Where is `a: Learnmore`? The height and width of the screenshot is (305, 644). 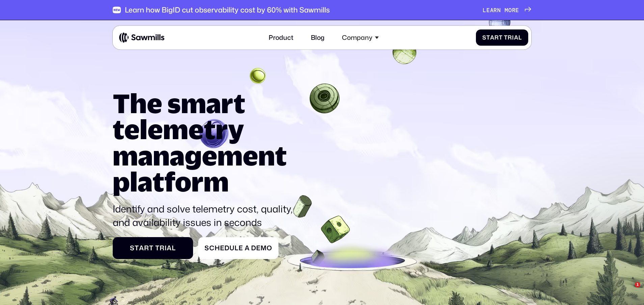 a: Learnmore is located at coordinates (507, 10).